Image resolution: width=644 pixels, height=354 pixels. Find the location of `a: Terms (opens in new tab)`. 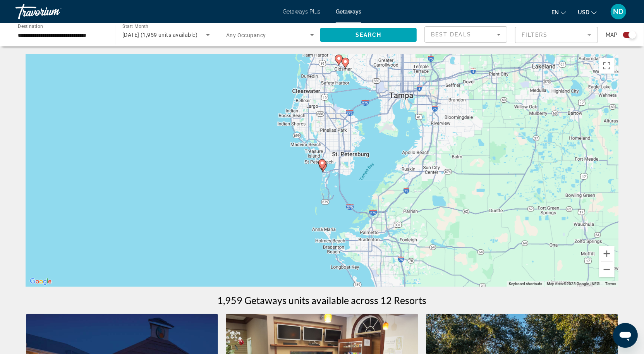

a: Terms (opens in new tab) is located at coordinates (611, 283).